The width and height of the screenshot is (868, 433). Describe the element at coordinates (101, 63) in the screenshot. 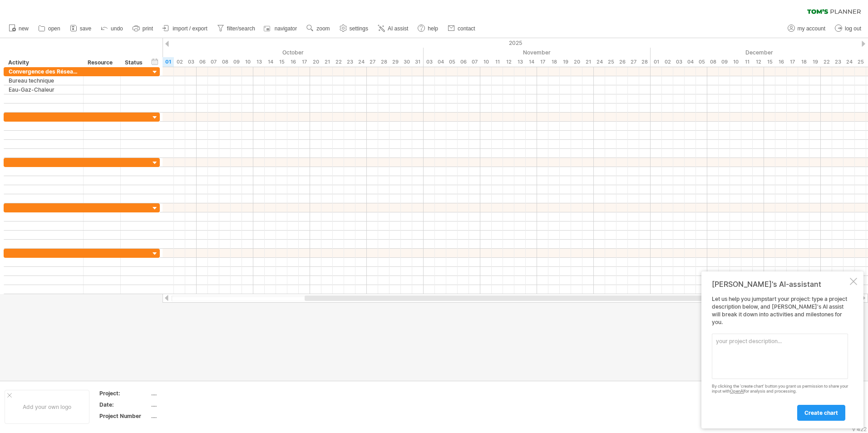

I see `div: Resource` at that location.